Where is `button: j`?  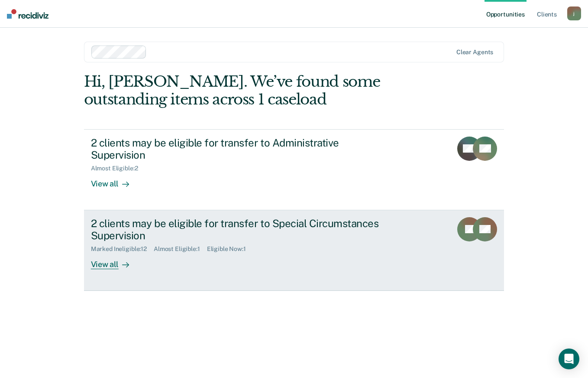
button: j is located at coordinates (574, 14).